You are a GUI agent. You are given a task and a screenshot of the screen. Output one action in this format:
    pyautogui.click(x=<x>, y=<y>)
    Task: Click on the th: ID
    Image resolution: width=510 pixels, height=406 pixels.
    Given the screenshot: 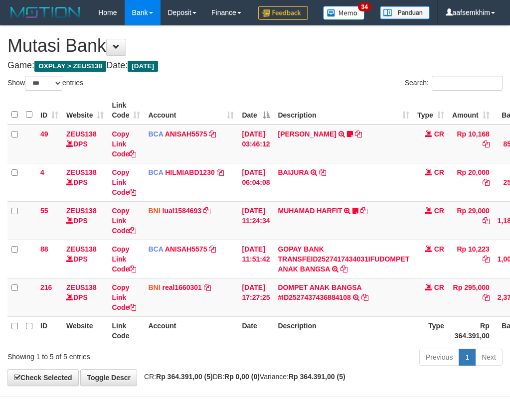 What is the action you would take?
    pyautogui.click(x=49, y=330)
    